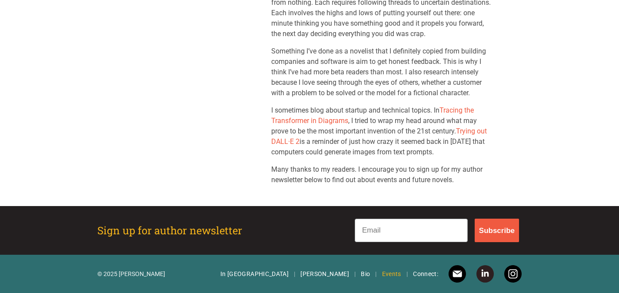 The image size is (619, 293). I want to click on input: Email, so click(411, 231).